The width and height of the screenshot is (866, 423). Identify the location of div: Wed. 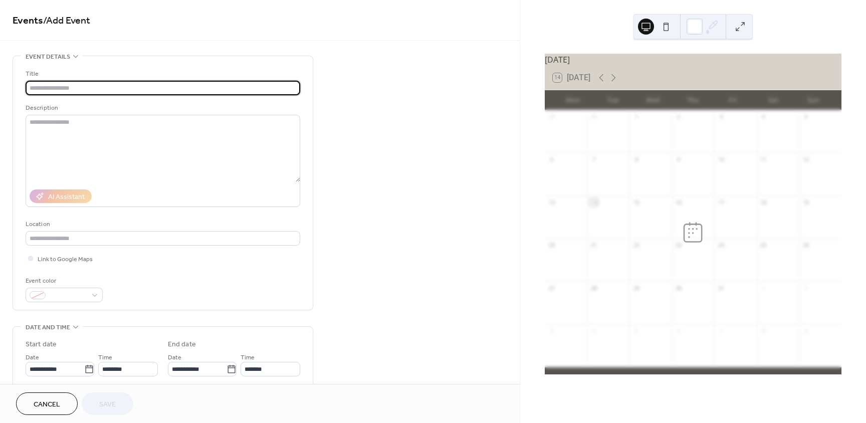
(653, 100).